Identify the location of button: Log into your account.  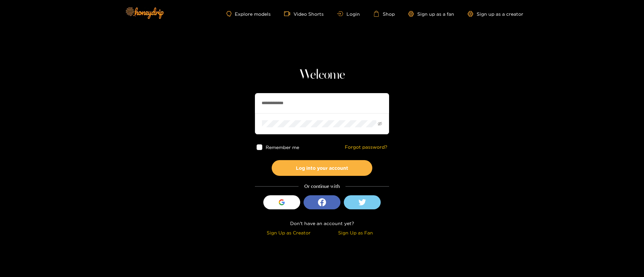
(322, 168).